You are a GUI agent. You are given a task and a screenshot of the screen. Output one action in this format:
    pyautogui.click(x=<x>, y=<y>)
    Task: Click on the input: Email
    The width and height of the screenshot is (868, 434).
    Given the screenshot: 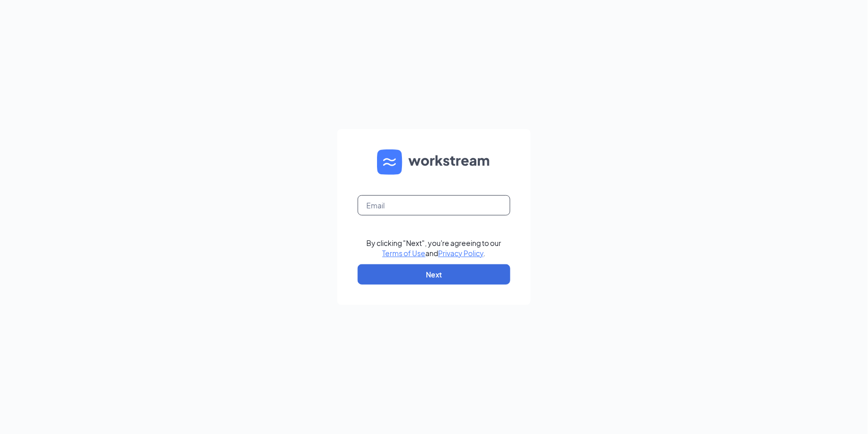 What is the action you would take?
    pyautogui.click(x=434, y=205)
    